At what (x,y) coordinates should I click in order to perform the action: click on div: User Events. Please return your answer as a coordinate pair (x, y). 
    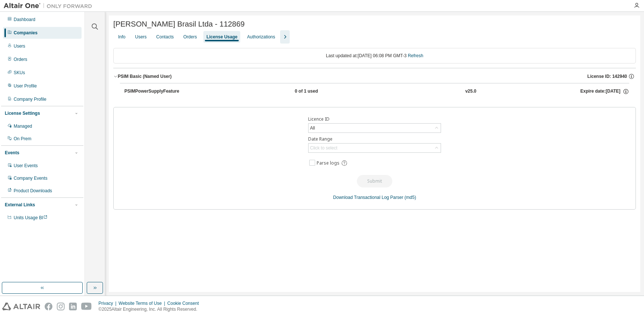
    Looking at the image, I should click on (26, 166).